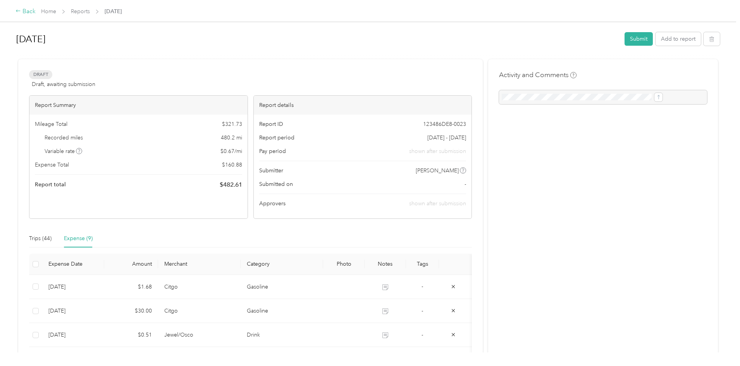  What do you see at coordinates (638, 39) in the screenshot?
I see `button: Submit` at bounding box center [638, 39].